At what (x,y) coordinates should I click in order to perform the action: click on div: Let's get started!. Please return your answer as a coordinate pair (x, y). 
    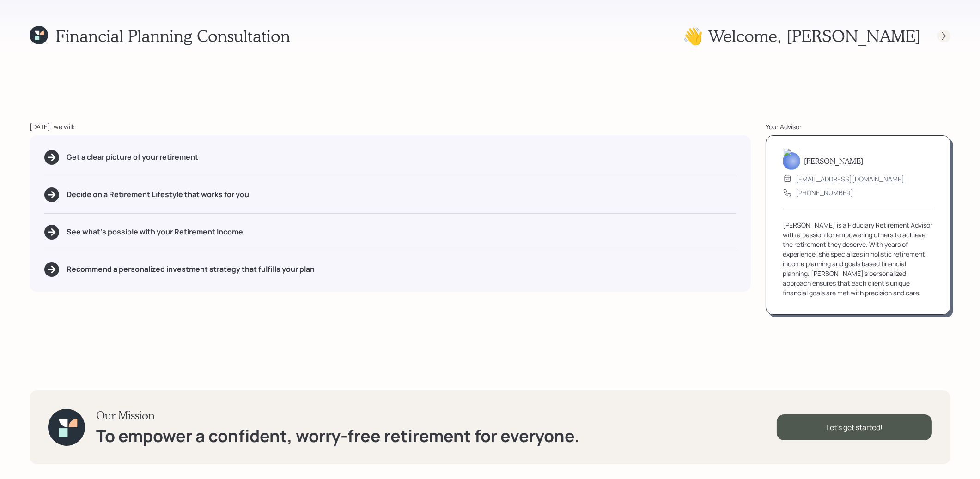
    Looking at the image, I should click on (855, 428).